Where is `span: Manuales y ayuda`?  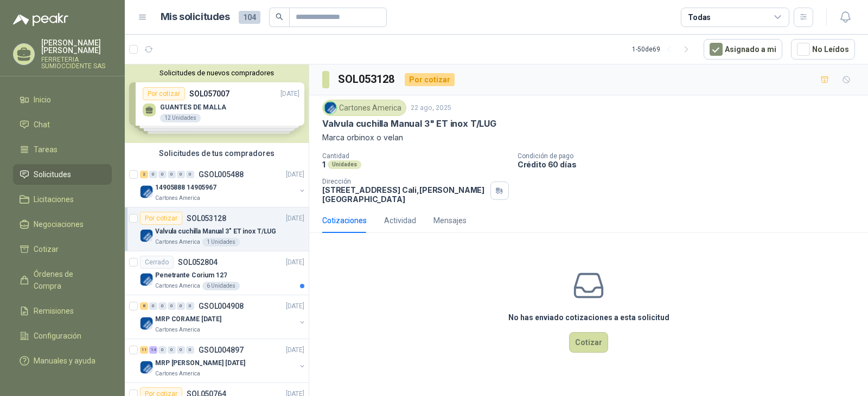
span: Manuales y ayuda is located at coordinates (65, 361).